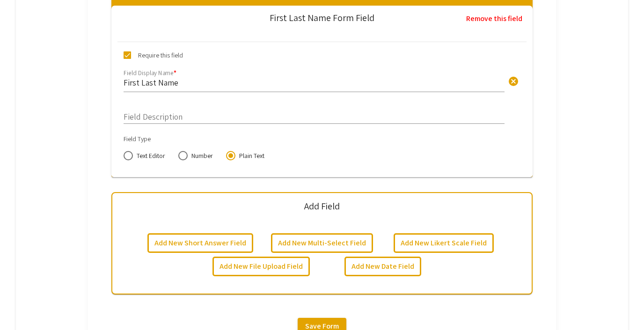 This screenshot has height=330, width=644. Describe the element at coordinates (322, 18) in the screenshot. I see `div: First Last Name Form Field` at that location.